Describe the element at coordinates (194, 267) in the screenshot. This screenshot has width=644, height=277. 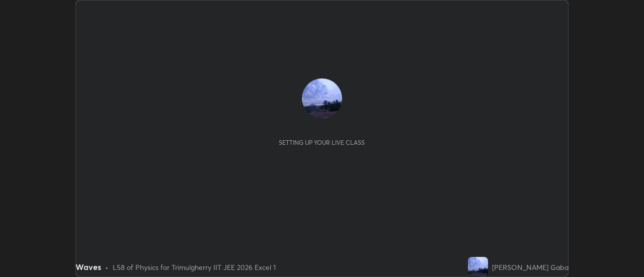
I see `div: L58 of Physics for Trimulgherry IIT JEE 2026 Excel 1` at that location.